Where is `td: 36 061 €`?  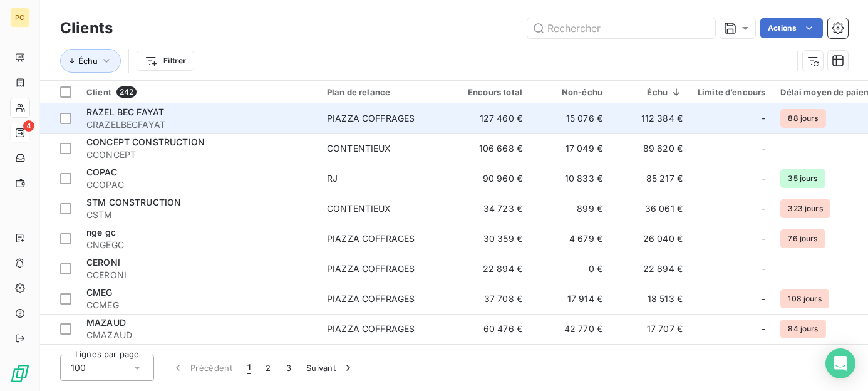 td: 36 061 € is located at coordinates (650, 209).